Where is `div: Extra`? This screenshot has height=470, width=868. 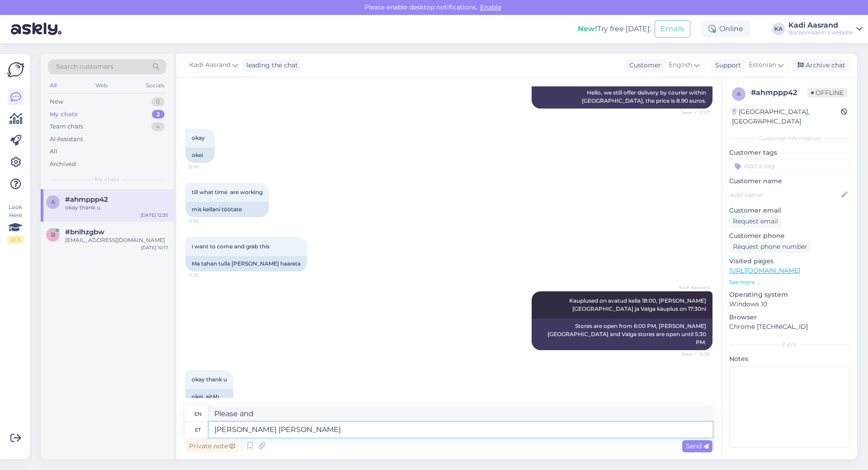
div: Extra is located at coordinates (789, 344).